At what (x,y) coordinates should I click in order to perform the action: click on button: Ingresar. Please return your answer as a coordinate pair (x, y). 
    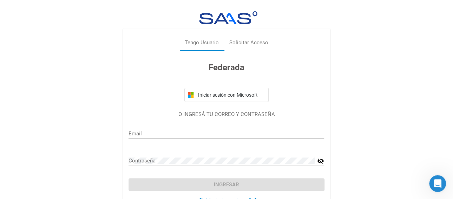
    Looking at the image, I should click on (226, 184).